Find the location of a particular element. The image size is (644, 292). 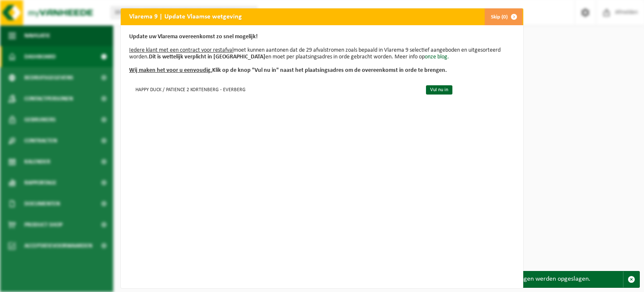

h2: Vlarema 9 | Update Vlaamse wetgeving is located at coordinates (186, 16).